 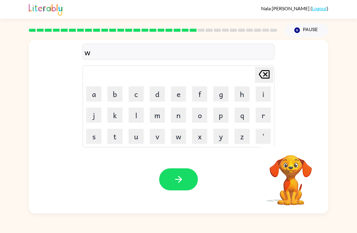 What do you see at coordinates (94, 115) in the screenshot?
I see `button: j` at bounding box center [94, 115].